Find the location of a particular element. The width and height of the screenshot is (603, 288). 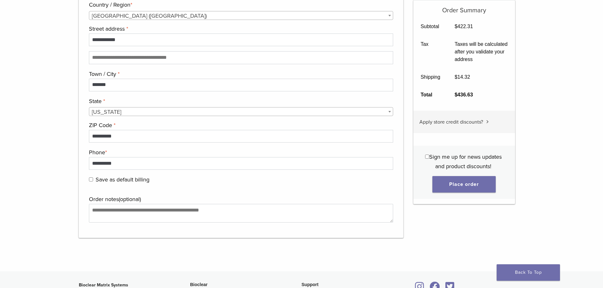

span: Apply store credit discounts? is located at coordinates (451, 122).